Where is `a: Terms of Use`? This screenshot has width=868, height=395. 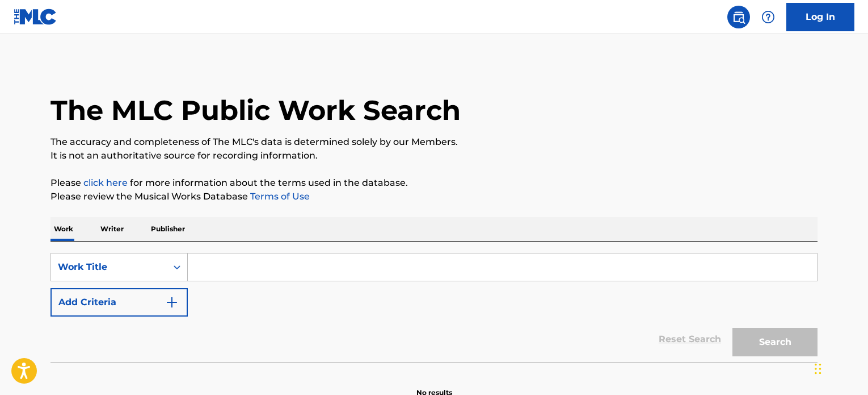 a: Terms of Use is located at coordinates (279, 196).